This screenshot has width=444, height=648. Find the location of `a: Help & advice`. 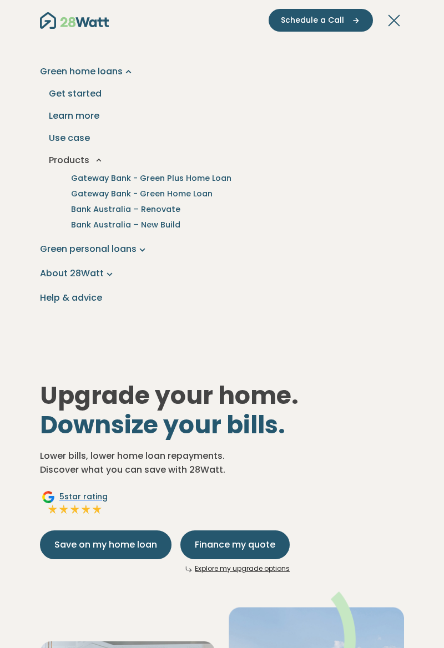

a: Help & advice is located at coordinates (222, 298).